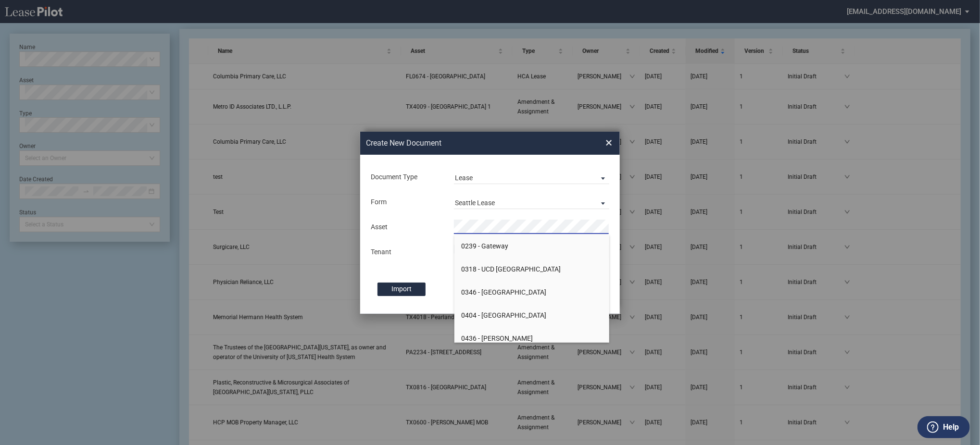  I want to click on md-select: Document Type: Lease, so click(531, 177).